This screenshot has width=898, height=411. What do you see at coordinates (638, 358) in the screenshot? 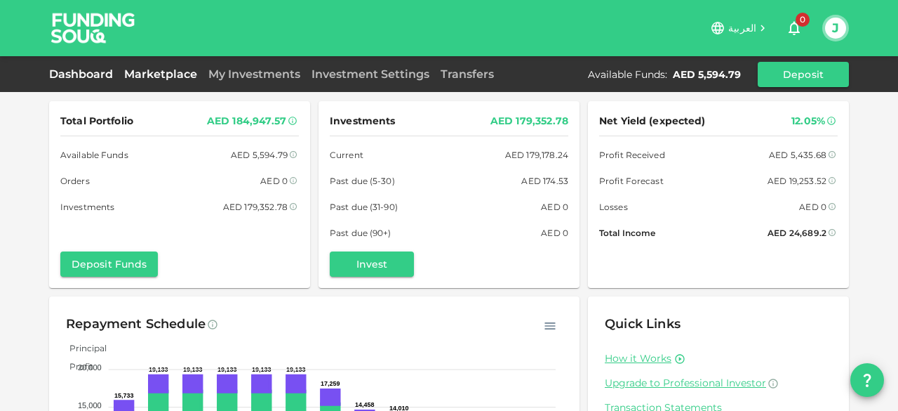
I see `a: How it Works` at bounding box center [638, 358].